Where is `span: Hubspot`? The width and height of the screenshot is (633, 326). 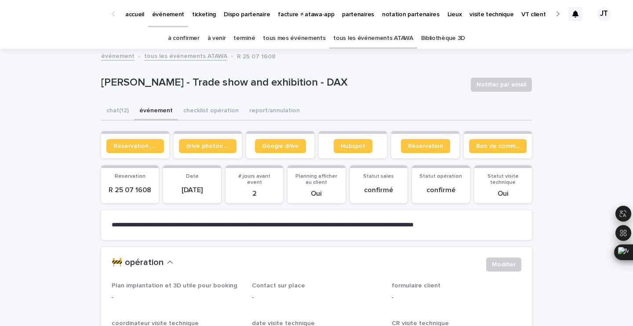
span: Hubspot is located at coordinates (353, 146).